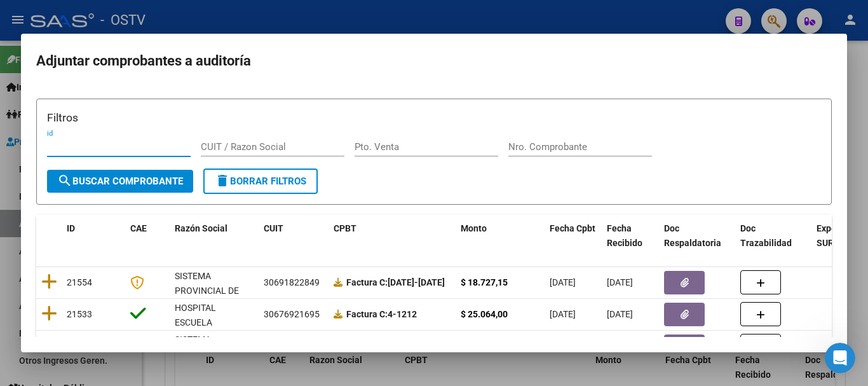 The width and height of the screenshot is (868, 386). I want to click on h2: Adjuntar comprobantes a auditoría, so click(434, 61).